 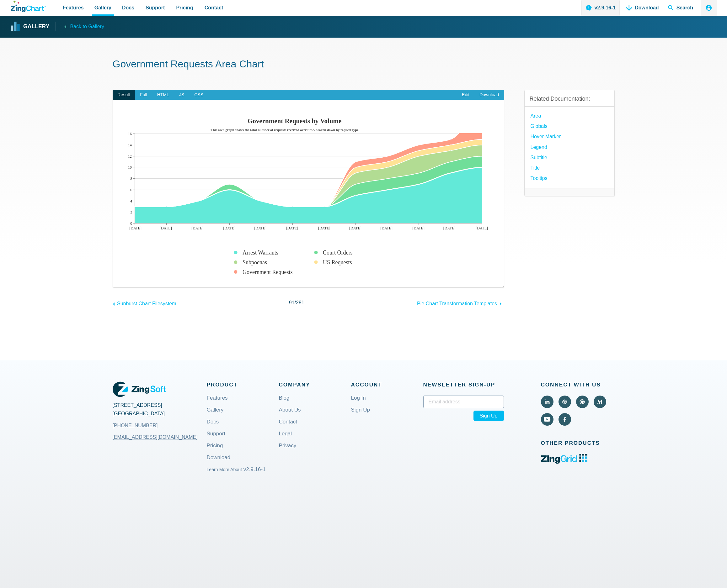 What do you see at coordinates (536, 116) in the screenshot?
I see `a: Area` at bounding box center [536, 116].